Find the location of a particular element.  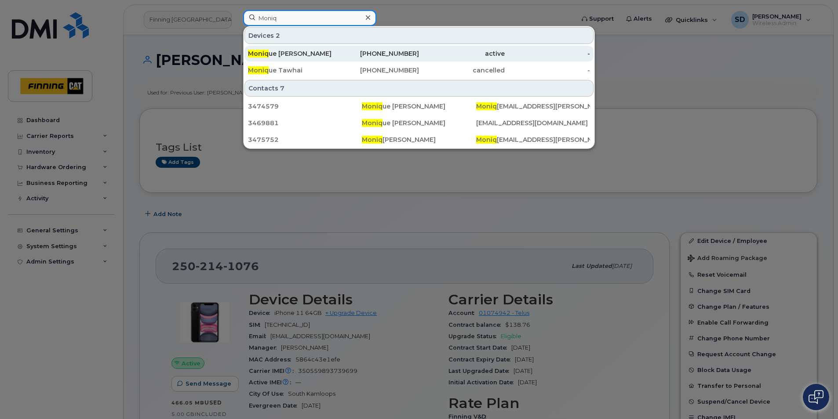

div: 3474579 is located at coordinates (305, 106).